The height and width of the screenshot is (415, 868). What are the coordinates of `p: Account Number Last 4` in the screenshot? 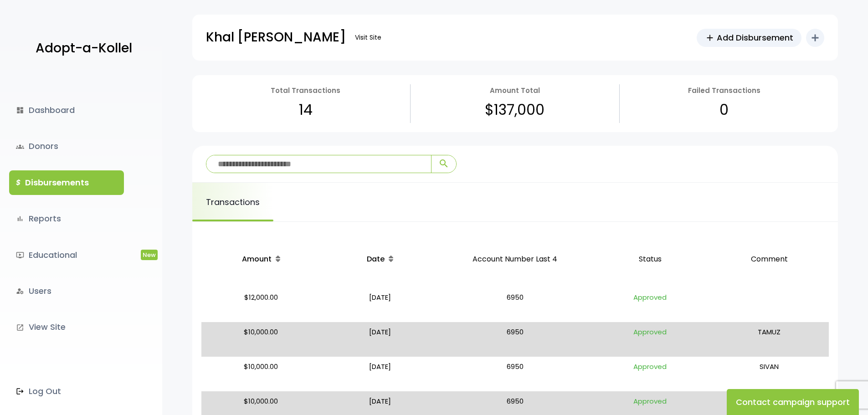 It's located at (515, 259).